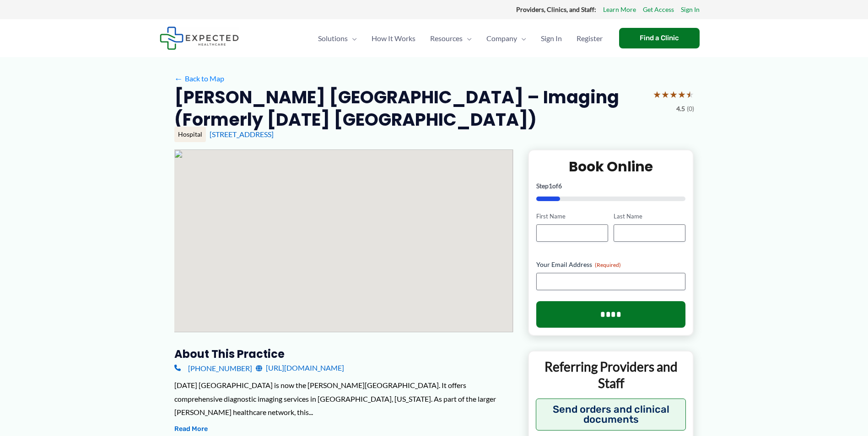 Image resolution: width=868 pixels, height=436 pixels. Describe the element at coordinates (690, 108) in the screenshot. I see `span: (0)` at that location.